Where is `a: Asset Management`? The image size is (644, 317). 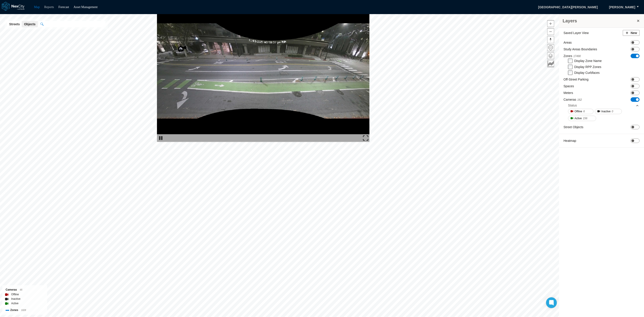
a: Asset Management is located at coordinates (86, 7).